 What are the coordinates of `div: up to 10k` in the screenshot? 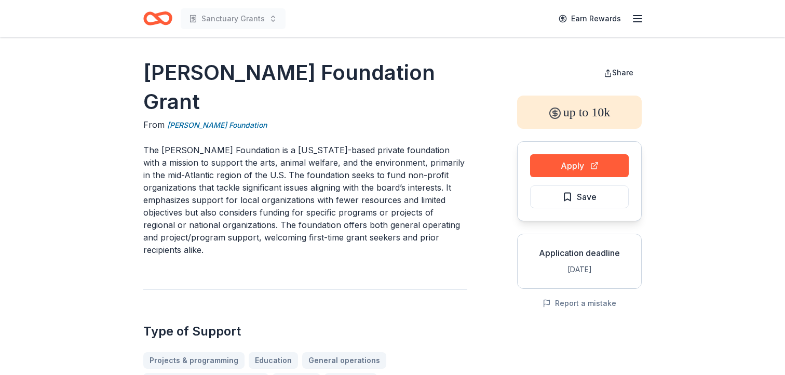 It's located at (579, 112).